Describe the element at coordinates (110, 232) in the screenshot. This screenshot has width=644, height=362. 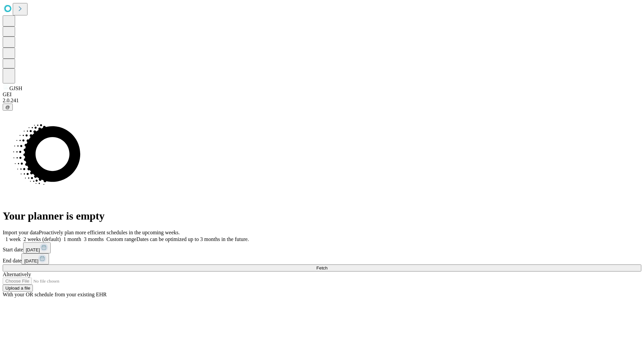
I see `span: Proactively plan more efficient schedules in the upcoming weeks.` at that location.